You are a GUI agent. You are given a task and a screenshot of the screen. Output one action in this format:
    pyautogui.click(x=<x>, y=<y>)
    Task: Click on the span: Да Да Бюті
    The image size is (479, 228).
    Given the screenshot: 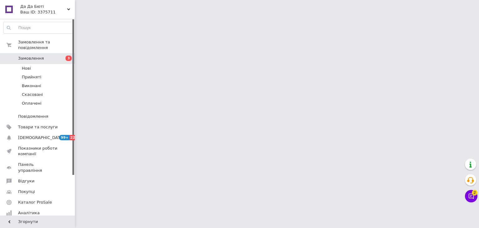 What is the action you would take?
    pyautogui.click(x=44, y=7)
    